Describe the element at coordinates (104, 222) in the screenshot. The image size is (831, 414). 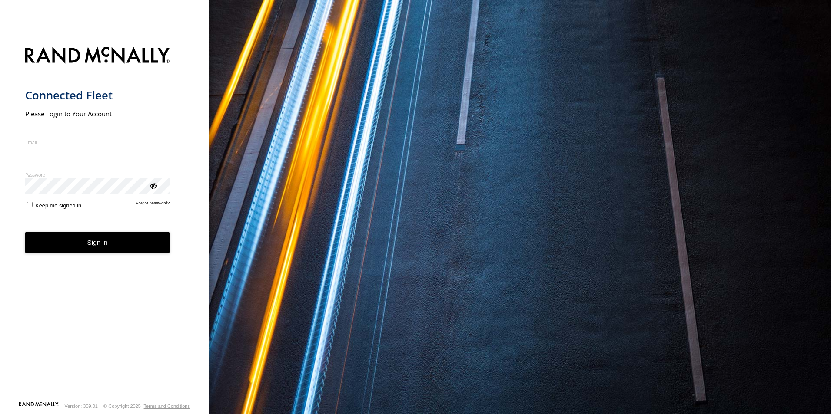
I see `form: main` at that location.